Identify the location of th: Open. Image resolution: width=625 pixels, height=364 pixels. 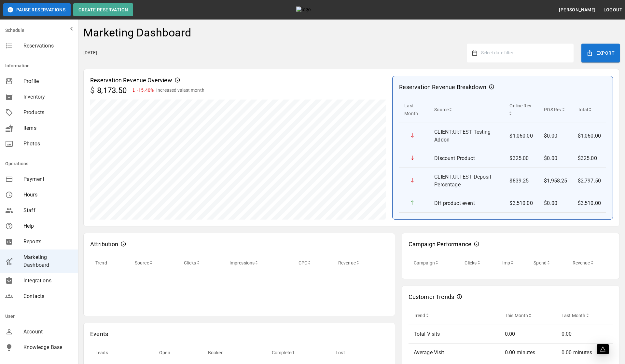
(179, 352).